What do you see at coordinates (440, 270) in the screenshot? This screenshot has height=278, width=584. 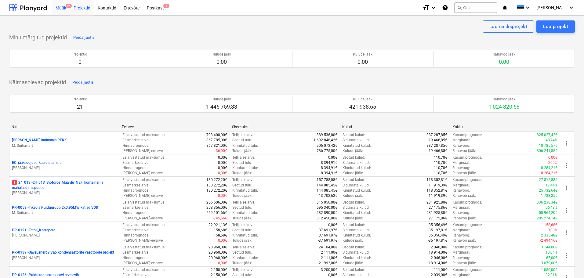 I see `p: 111,00€` at bounding box center [440, 270].